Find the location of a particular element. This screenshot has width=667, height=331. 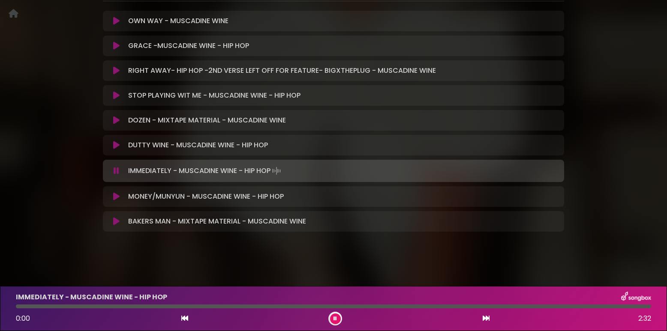

p: RIGHT AWAY- HIP HOP -2ND VERSE LEFT OFF FOR FEATURE- BIGXTHEPLUG - MUSCADINE WINE is located at coordinates (282, 71).